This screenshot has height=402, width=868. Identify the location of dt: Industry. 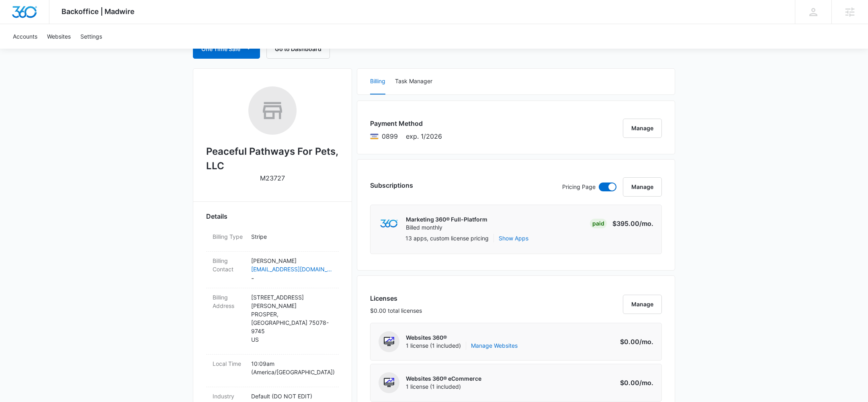
(229, 396).